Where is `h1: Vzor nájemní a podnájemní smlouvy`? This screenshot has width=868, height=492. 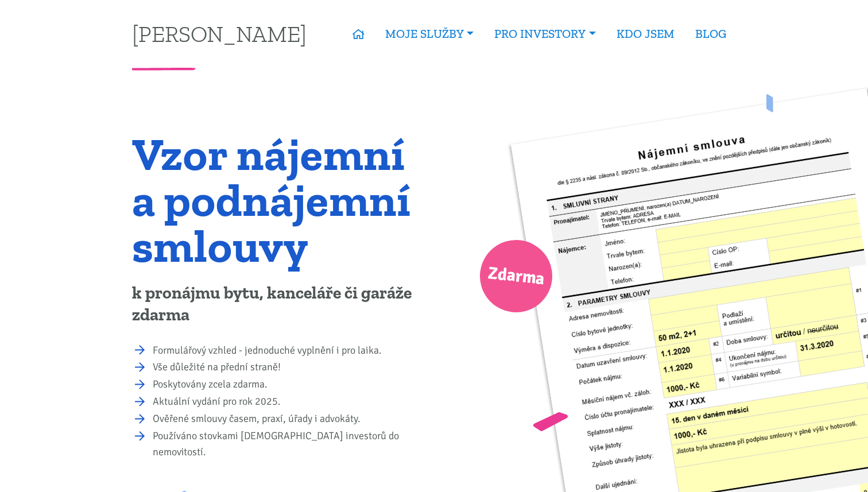 h1: Vzor nájemní a podnájemní smlouvy is located at coordinates (279, 200).